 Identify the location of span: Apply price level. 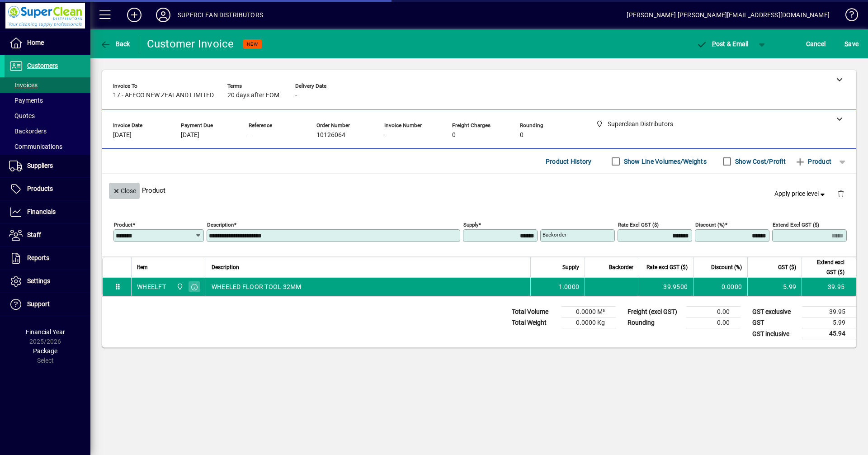
(800, 194).